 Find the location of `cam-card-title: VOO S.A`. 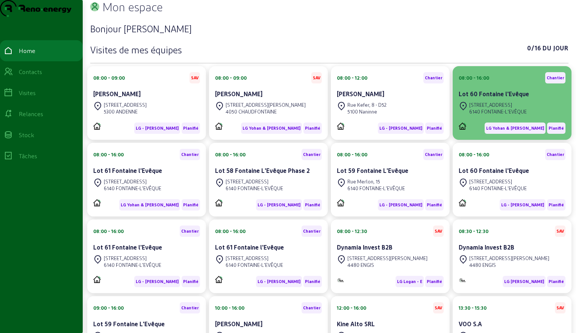

cam-card-title: VOO S.A is located at coordinates (471, 324).